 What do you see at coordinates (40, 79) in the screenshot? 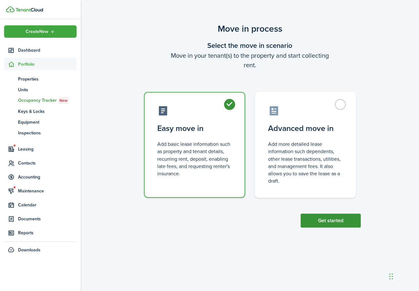
I see `a: Properties` at bounding box center [40, 79].